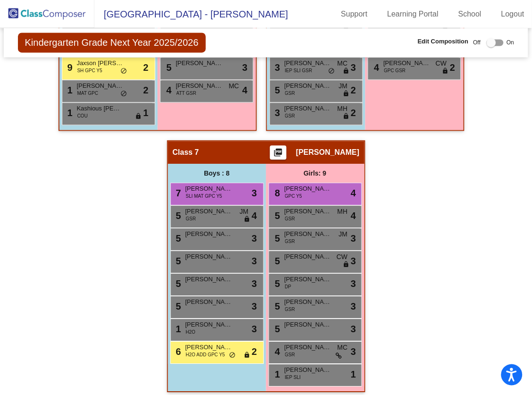 The image size is (532, 395). I want to click on span: MAT GPC, so click(88, 93).